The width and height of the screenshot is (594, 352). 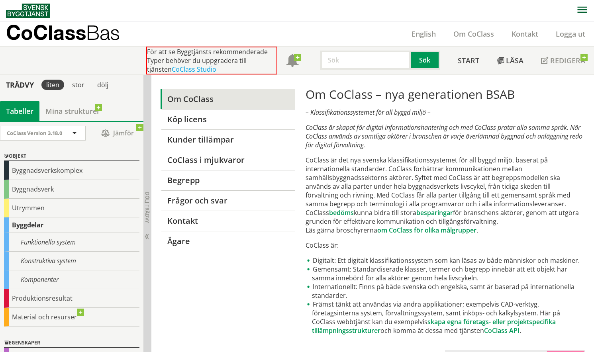 I want to click on span: Dölj trädvy, so click(x=147, y=208).